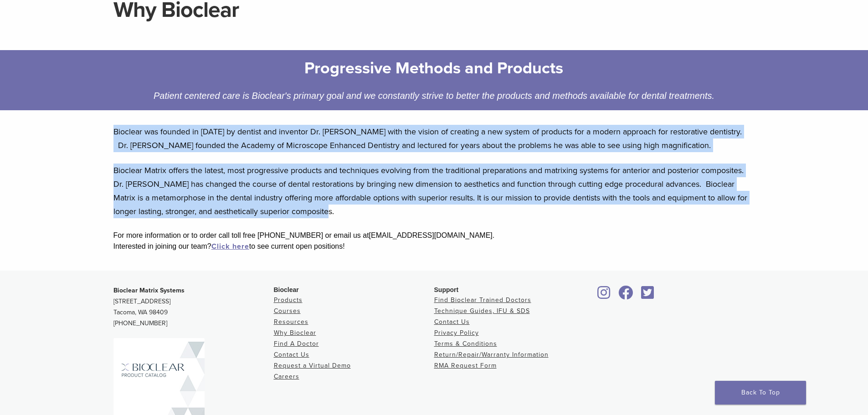 This screenshot has height=415, width=868. I want to click on a: Find Bioclear Trained Doctors, so click(482, 300).